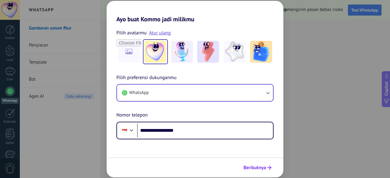 Image resolution: width=390 pixels, height=178 pixels. Describe the element at coordinates (195, 12) in the screenshot. I see `h2: Ayo buat Kommo jadi milikmu` at that location.